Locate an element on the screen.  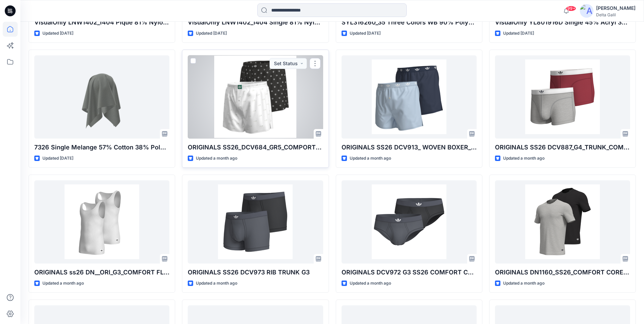
a: 7326 Single Melange 57% Cotton 38% Polyester 5% Elastane 150g is located at coordinates (102, 97).